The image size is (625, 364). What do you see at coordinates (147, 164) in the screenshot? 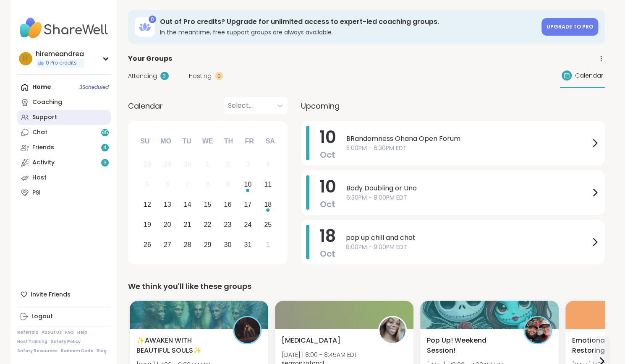
I see `div: Not available Sunday, September 28th, 2025` at bounding box center [147, 164].